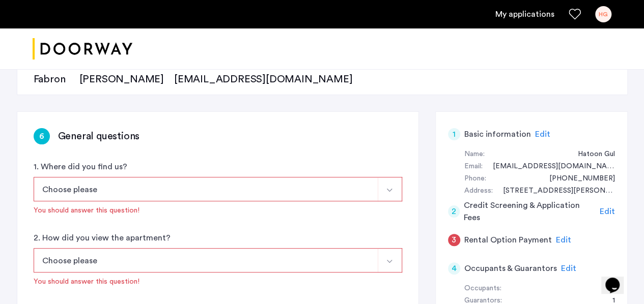 The width and height of the screenshot is (644, 304). What do you see at coordinates (577, 179) in the screenshot?
I see `div: +12673662575` at bounding box center [577, 179].